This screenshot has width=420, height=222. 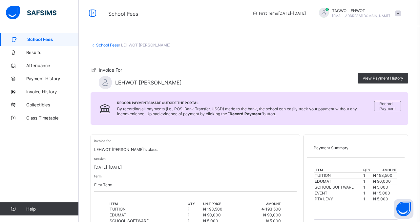 What do you see at coordinates (339, 194) in the screenshot?
I see `td: EVENT` at bounding box center [339, 194].